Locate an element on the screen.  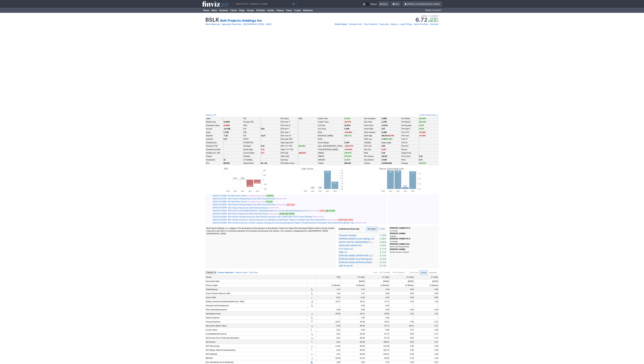
td: +4.54 is located at coordinates (432, 19).